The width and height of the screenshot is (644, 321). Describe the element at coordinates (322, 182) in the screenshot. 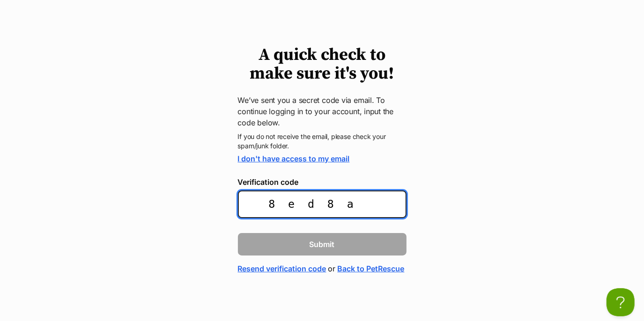

I see `label: Verification code` at that location.